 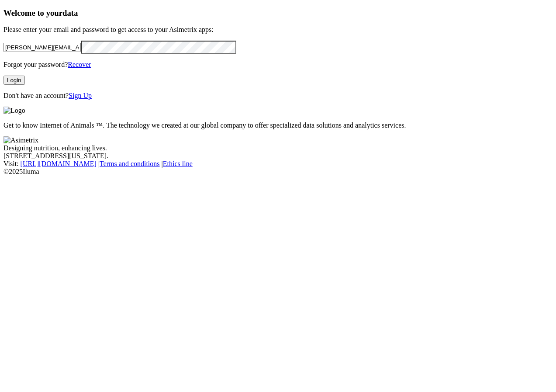 What do you see at coordinates (278, 148) in the screenshot?
I see `div: Designing nutrition, enhancing lives.` at bounding box center [278, 148].